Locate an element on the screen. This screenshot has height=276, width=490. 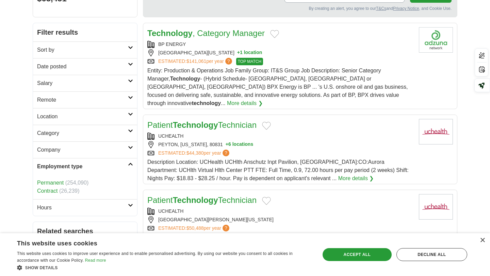
button: +6 locations is located at coordinates (239, 145).